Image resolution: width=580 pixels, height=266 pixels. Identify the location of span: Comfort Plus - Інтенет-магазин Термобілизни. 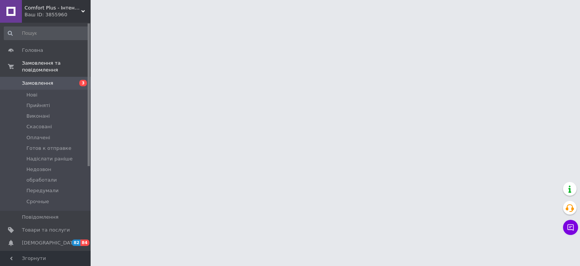
(53, 8).